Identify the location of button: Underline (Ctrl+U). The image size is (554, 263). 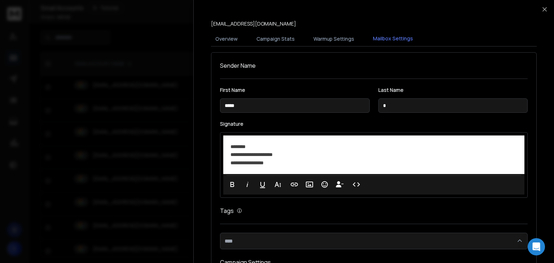
(263, 185).